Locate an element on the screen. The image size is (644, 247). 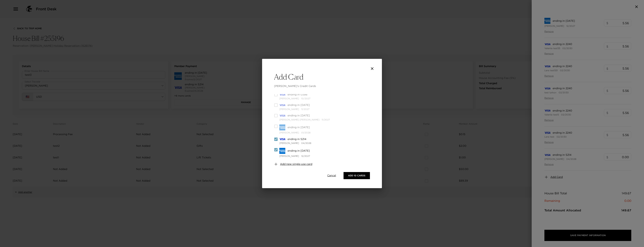
button: Add 10 Cards is located at coordinates (356, 176).